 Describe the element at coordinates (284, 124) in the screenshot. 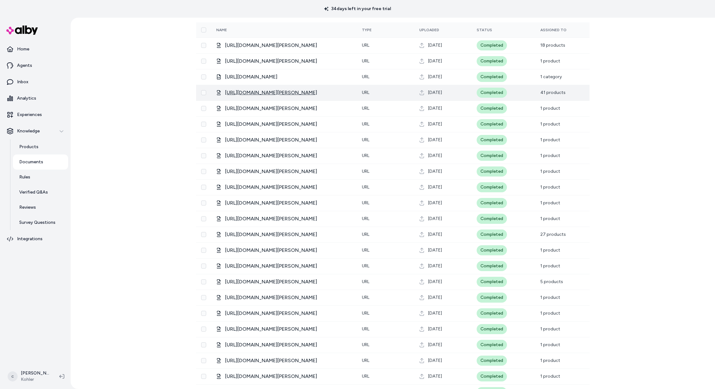

I see `div: K-39950-1_spec_US-CA_Kohler_en/.pdf` at that location.